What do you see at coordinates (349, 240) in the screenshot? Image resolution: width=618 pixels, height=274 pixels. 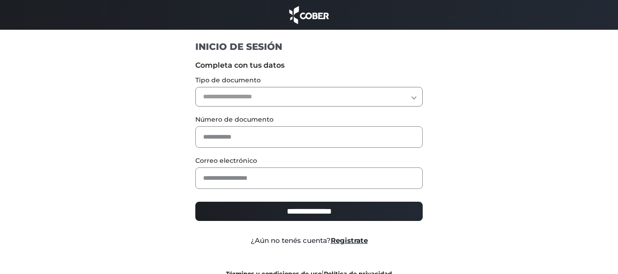 I see `a: Registrate` at bounding box center [349, 240].